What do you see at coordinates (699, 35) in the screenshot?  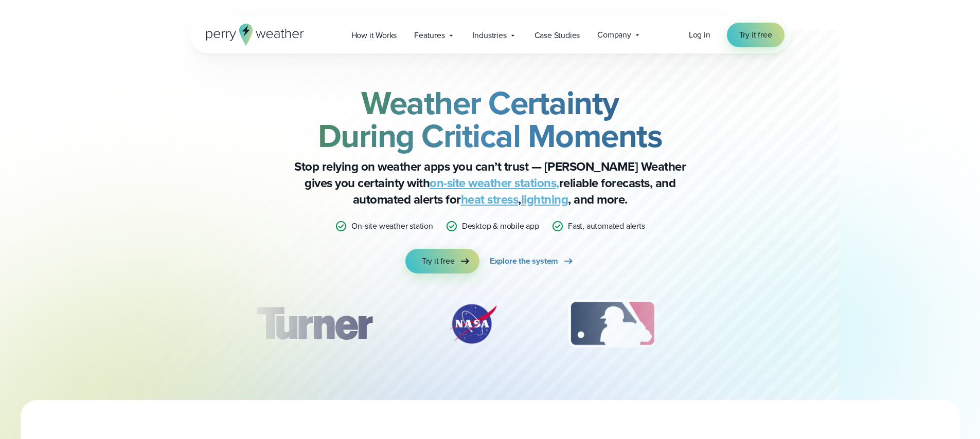 I see `a: Log in` at bounding box center [699, 35].